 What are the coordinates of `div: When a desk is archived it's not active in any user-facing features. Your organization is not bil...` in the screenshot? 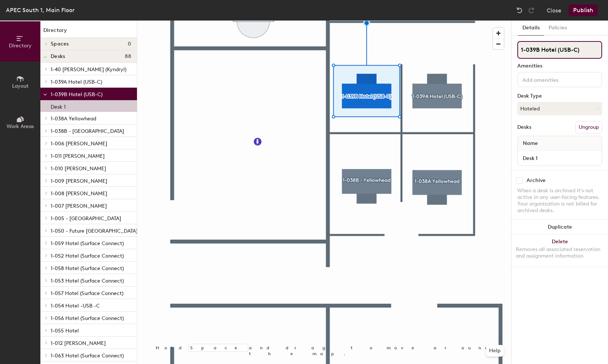 It's located at (559, 200).